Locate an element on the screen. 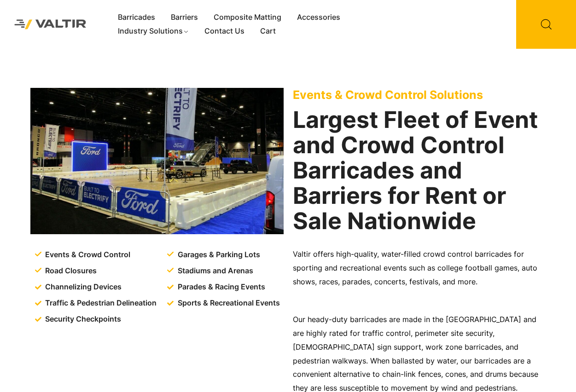  span: Road Closures is located at coordinates (70, 271).